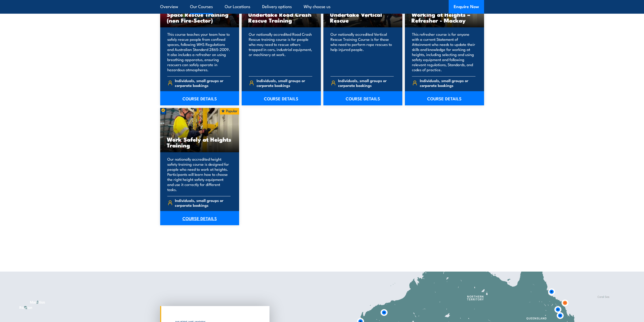 The width and height of the screenshot is (644, 322). Describe the element at coordinates (444, 17) in the screenshot. I see `h3: Working at Heights – Refresher - Mackay` at that location.